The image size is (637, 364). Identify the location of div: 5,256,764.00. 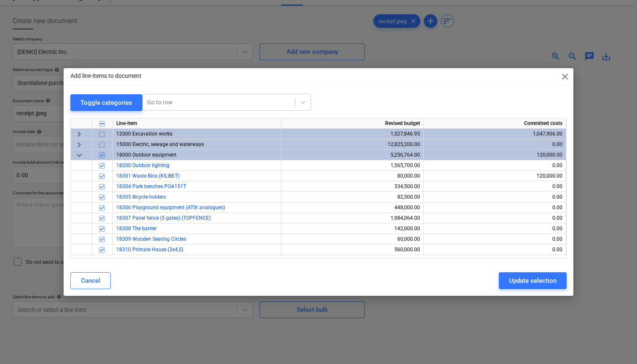
(352, 155).